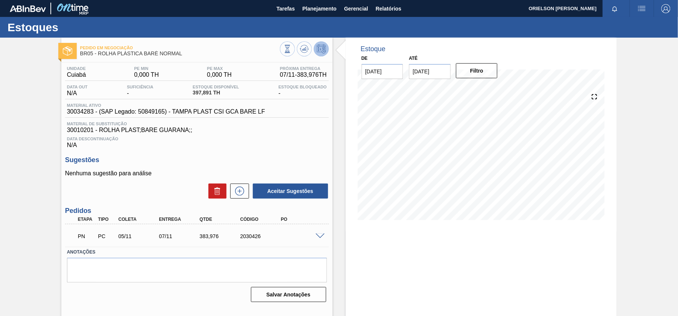  What do you see at coordinates (180, 48) in the screenshot?
I see `span: Pedido em Negociação` at bounding box center [180, 48].